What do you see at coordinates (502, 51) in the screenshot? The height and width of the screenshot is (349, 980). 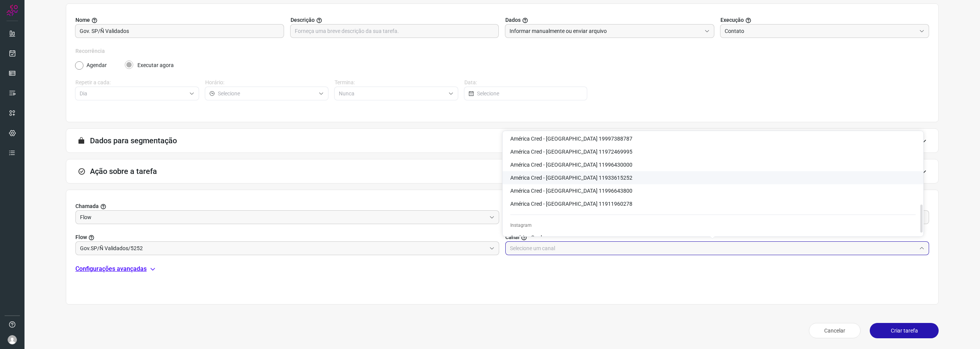 I see `label: Recorrência` at bounding box center [502, 51].